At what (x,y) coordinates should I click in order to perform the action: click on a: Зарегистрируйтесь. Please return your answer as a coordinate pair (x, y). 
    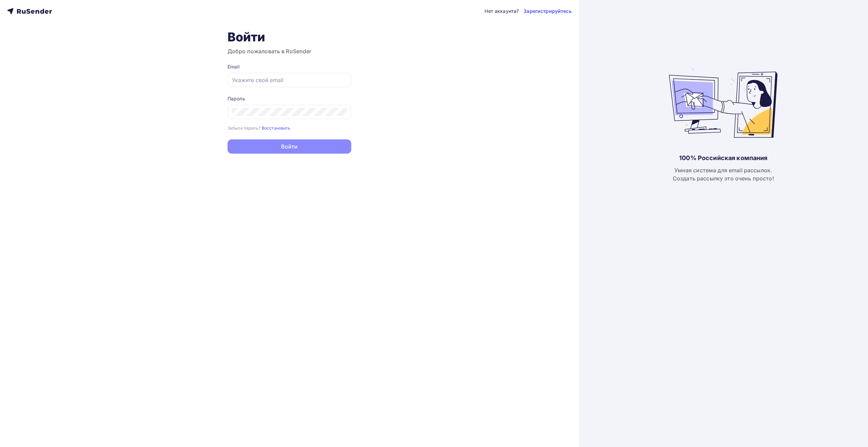
    Looking at the image, I should click on (547, 11).